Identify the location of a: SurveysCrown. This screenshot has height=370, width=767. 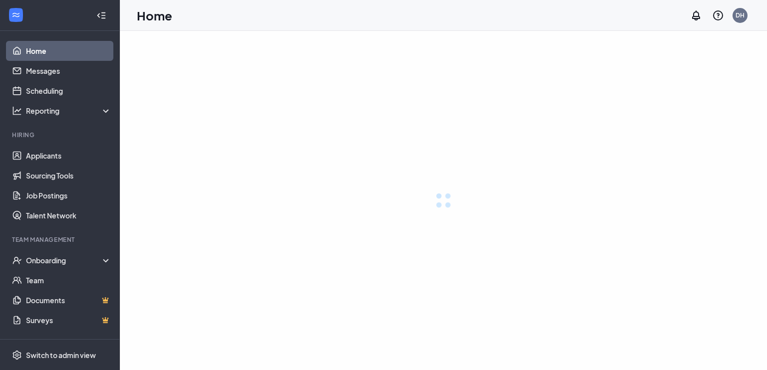
(68, 321).